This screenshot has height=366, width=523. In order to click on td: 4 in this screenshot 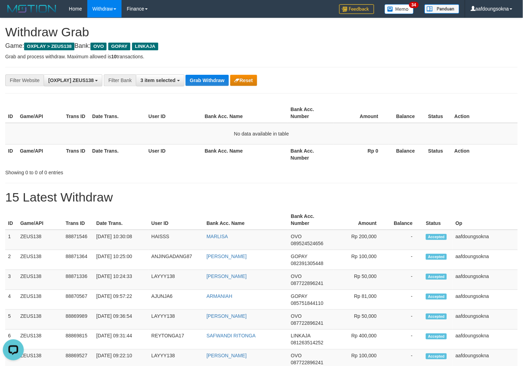, I will do `click(11, 300)`.